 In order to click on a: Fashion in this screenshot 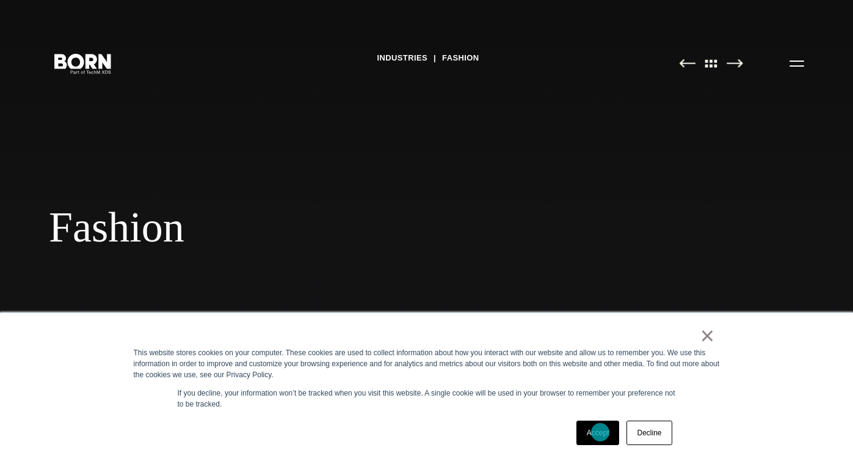, I will do `click(461, 58)`.